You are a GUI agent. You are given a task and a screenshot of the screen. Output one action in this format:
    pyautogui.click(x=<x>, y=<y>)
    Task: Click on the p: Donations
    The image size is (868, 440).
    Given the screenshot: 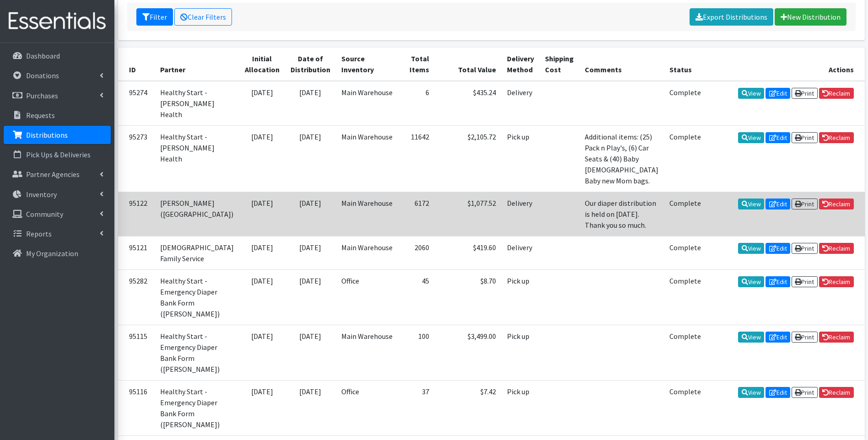 What is the action you would take?
    pyautogui.click(x=43, y=76)
    